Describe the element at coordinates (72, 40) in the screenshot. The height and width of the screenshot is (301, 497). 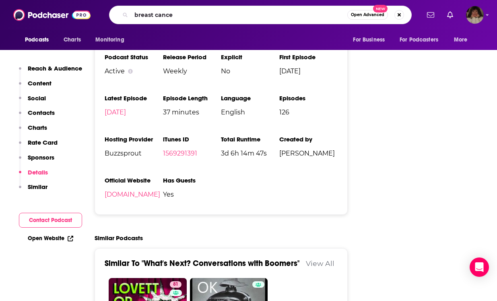
I see `a: Charts` at that location.